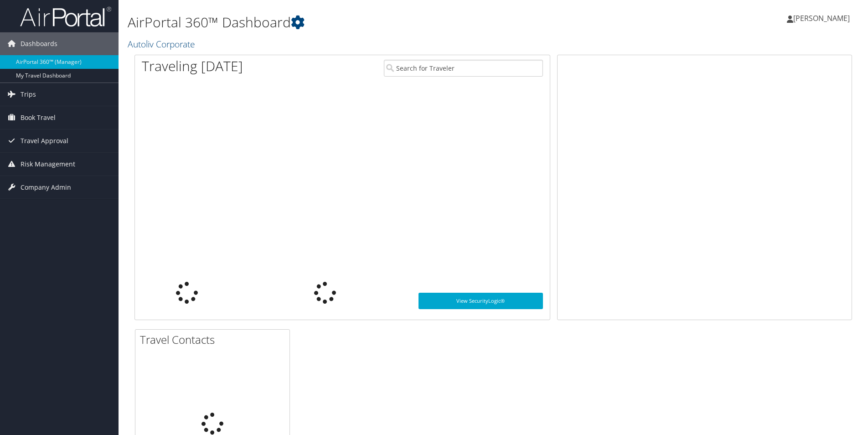 This screenshot has width=868, height=435. Describe the element at coordinates (463, 68) in the screenshot. I see `input: Search for Traveler` at that location.